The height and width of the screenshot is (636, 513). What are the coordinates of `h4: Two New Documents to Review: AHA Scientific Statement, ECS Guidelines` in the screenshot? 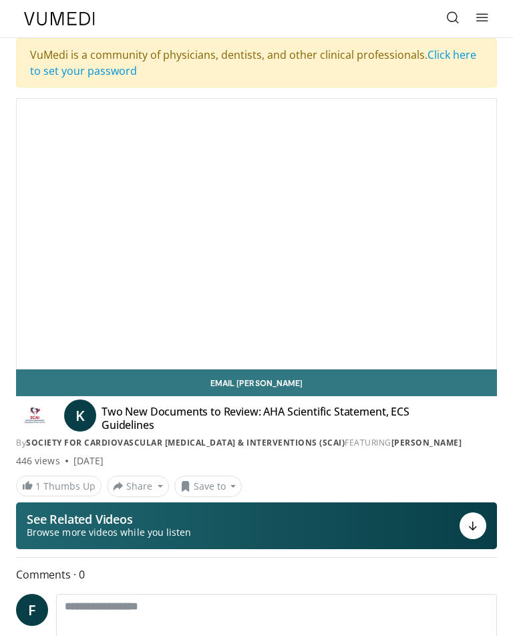 It's located at (272, 418).